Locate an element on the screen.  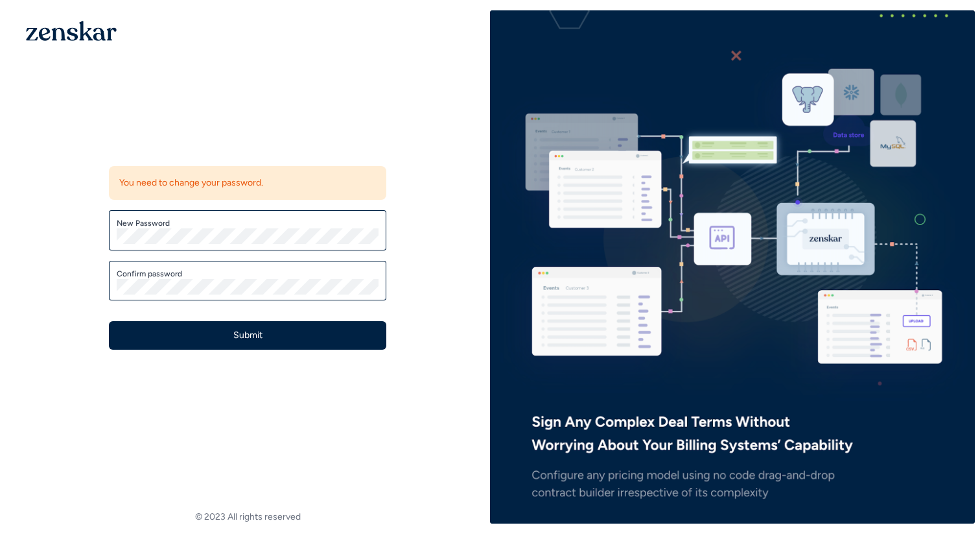
div: You need to change your password. is located at coordinates (248, 183).